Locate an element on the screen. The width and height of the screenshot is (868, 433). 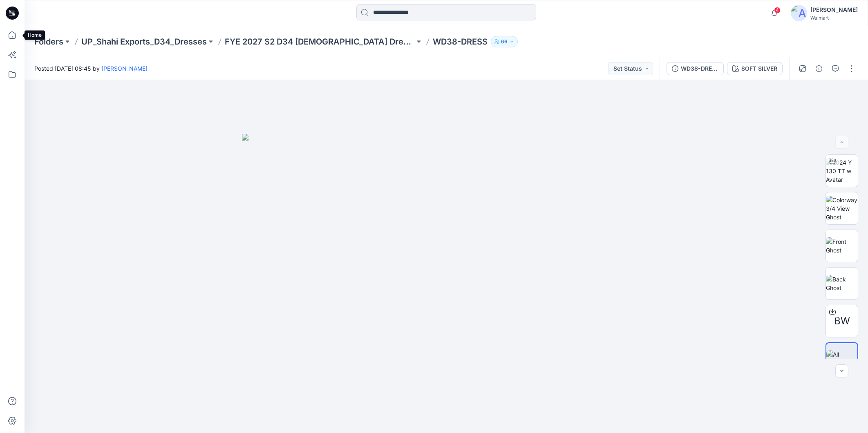
a: Folders is located at coordinates (49, 42).